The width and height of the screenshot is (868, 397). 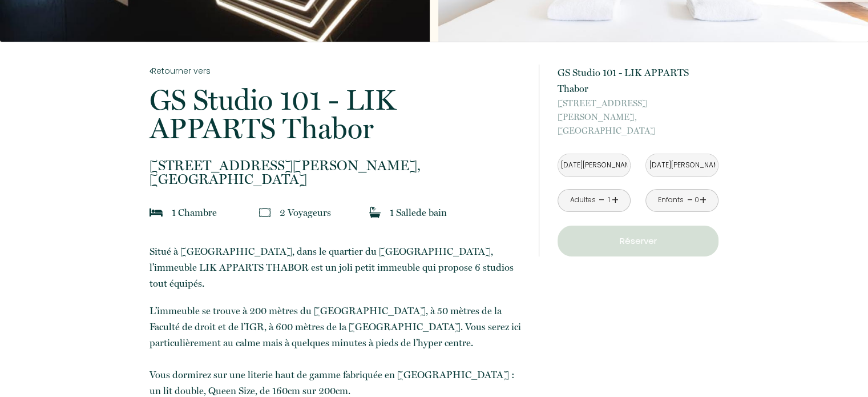 I want to click on div: 0, so click(x=697, y=200).